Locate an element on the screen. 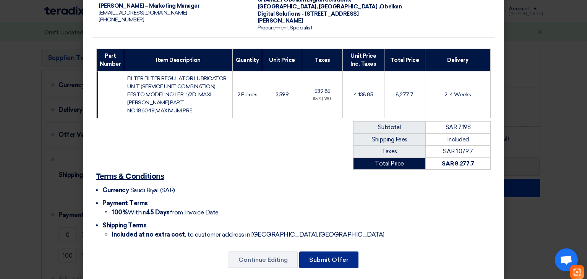  td: Shipping Fees is located at coordinates (390, 140).